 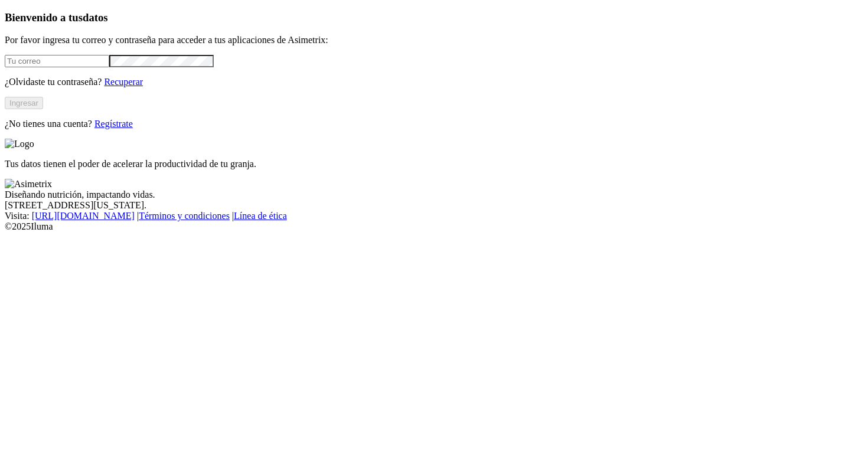 I want to click on a: Línea de ética, so click(x=260, y=215).